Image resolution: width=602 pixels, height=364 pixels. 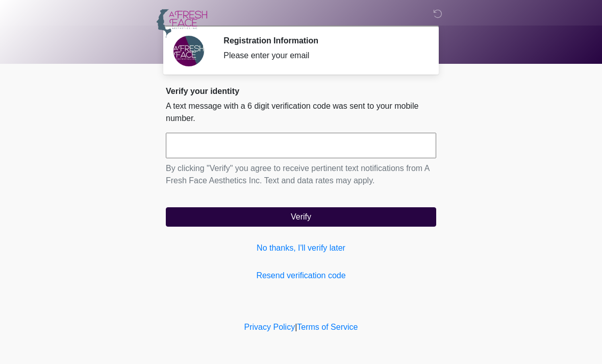 What do you see at coordinates (301, 174) in the screenshot?
I see `p: By clicking "Verify" you agree to receive pertinent text notifications from A Fresh Face Aestheti...` at bounding box center [301, 174].